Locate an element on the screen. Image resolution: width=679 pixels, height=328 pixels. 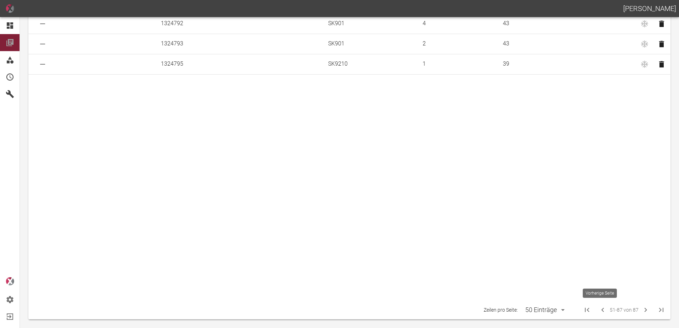
button: Previous Page is located at coordinates (603, 310).